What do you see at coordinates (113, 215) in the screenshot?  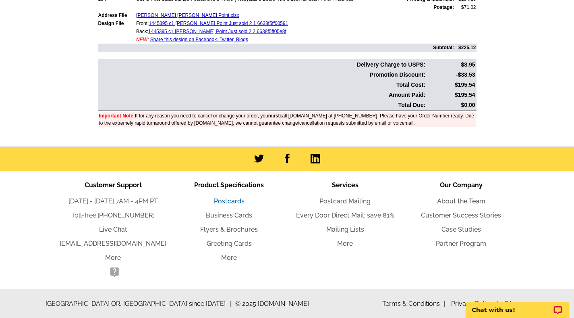 I see `li: Toll-free:` at bounding box center [113, 215].